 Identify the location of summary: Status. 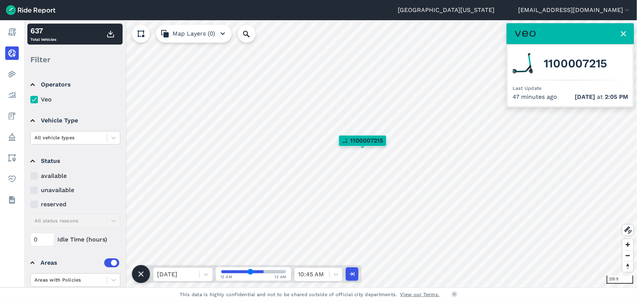
(75, 161).